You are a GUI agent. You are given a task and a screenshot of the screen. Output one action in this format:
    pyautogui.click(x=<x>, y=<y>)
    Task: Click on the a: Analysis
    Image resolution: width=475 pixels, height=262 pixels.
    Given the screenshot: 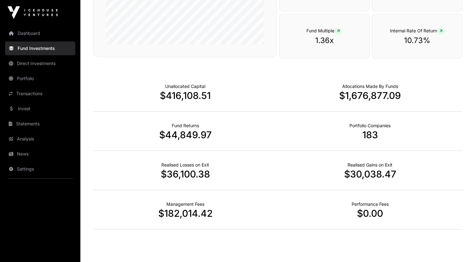 What is the action you would take?
    pyautogui.click(x=40, y=139)
    